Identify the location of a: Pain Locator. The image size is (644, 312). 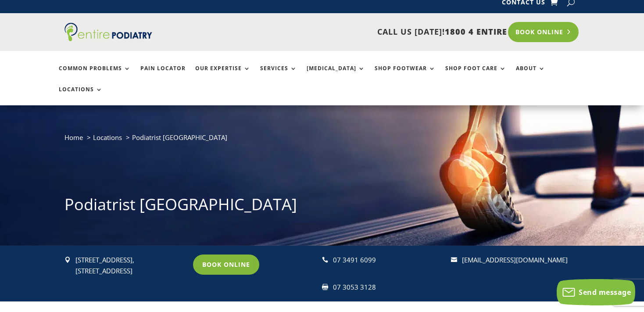
(163, 75).